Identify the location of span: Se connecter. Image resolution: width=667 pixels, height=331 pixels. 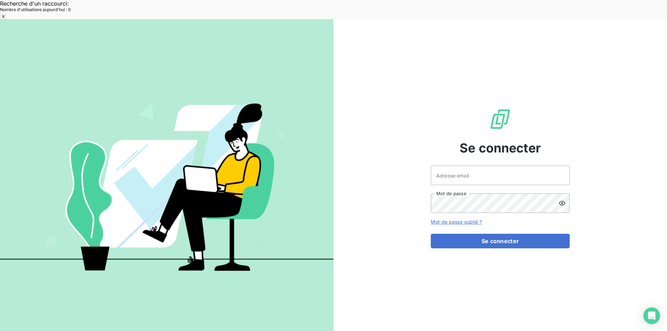
(500, 148).